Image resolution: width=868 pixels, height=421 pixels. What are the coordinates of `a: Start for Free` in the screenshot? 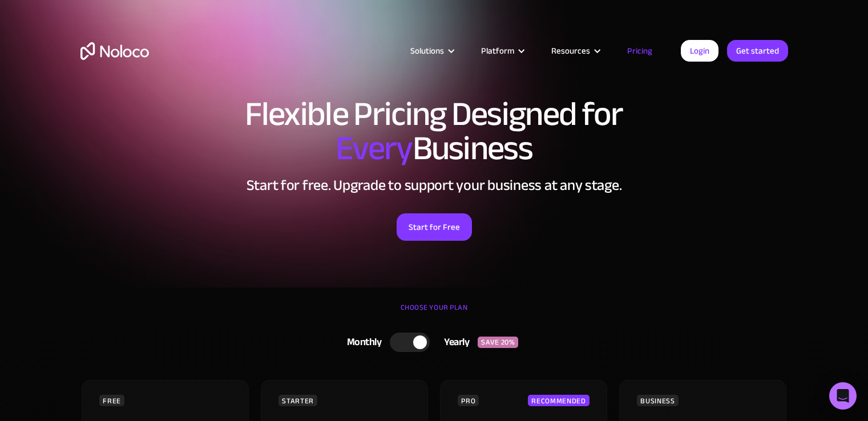 It's located at (434, 227).